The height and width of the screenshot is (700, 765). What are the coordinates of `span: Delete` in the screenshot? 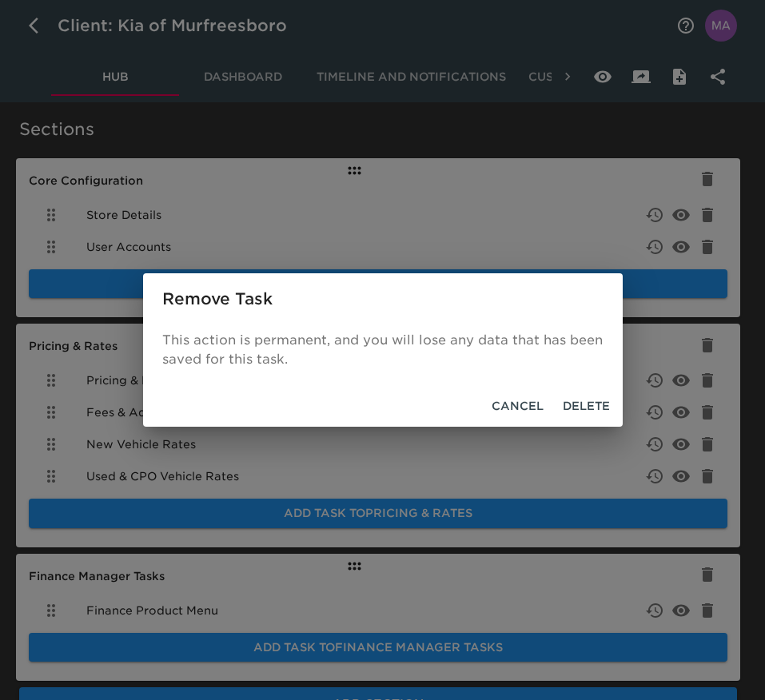 It's located at (585, 406).